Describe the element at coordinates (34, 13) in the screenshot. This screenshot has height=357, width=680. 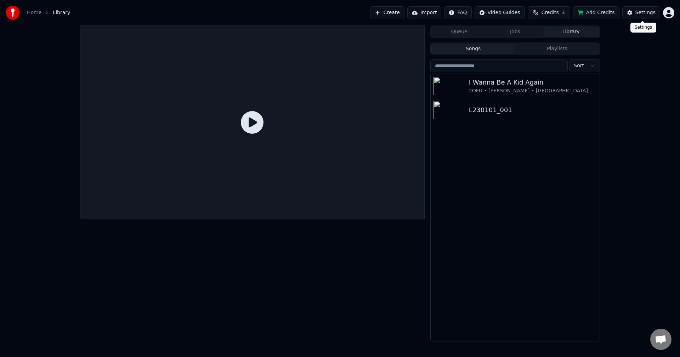
I see `a: Home` at that location.